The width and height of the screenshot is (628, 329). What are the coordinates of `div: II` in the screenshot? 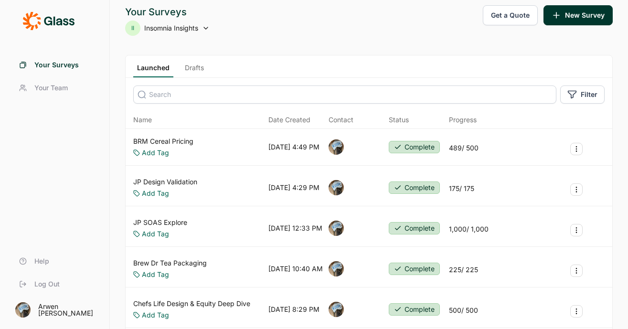 It's located at (133, 28).